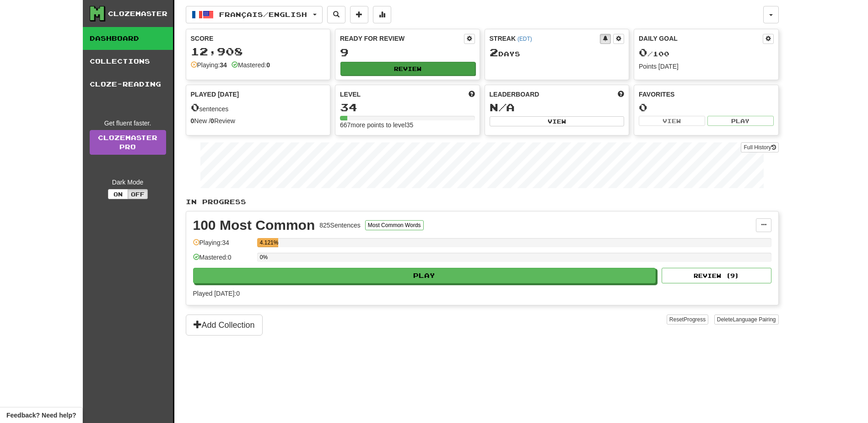  I want to click on div: Playing: 34, so click(223, 245).